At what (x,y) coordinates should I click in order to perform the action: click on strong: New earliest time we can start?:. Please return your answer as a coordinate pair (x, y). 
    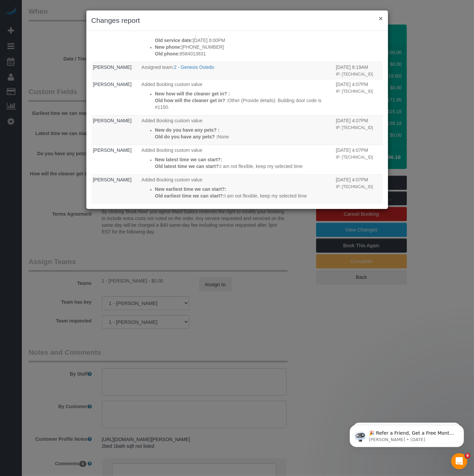
    Looking at the image, I should click on (190, 189).